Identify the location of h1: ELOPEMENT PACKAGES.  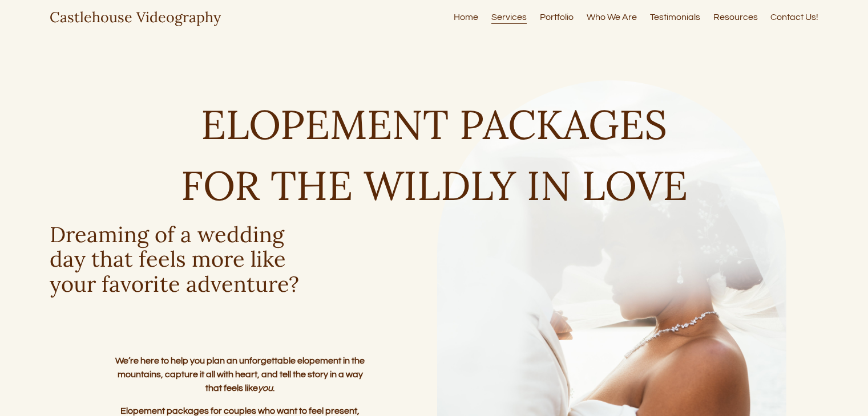
(434, 124).